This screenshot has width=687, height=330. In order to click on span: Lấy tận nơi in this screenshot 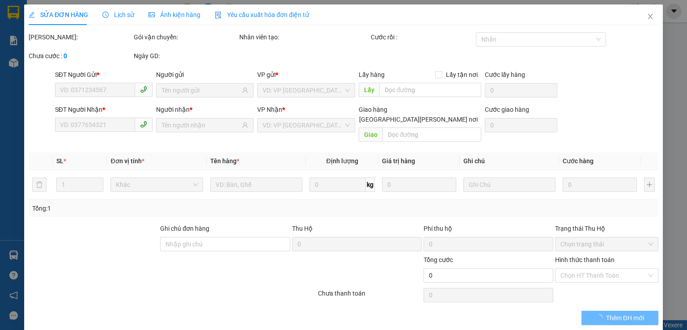, I will do `click(462, 75)`.